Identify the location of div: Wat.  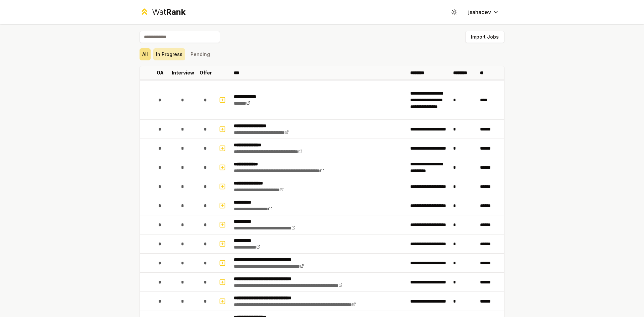
(169, 12).